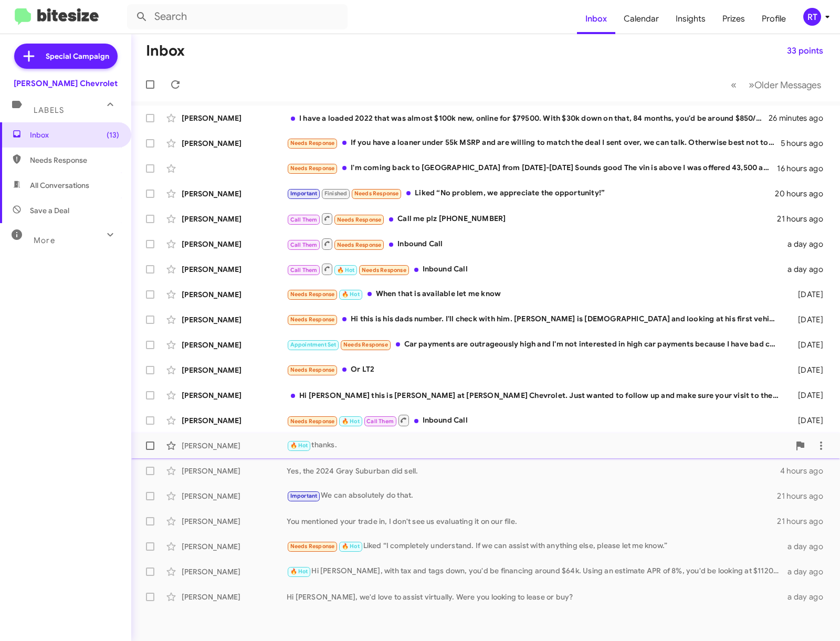 This screenshot has width=840, height=641. Describe the element at coordinates (49, 110) in the screenshot. I see `span: Labels` at that location.